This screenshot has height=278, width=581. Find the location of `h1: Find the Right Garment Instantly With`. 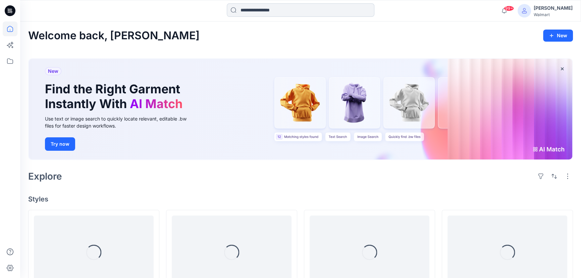

h1: Find the Right Garment Instantly With is located at coordinates (115, 96).